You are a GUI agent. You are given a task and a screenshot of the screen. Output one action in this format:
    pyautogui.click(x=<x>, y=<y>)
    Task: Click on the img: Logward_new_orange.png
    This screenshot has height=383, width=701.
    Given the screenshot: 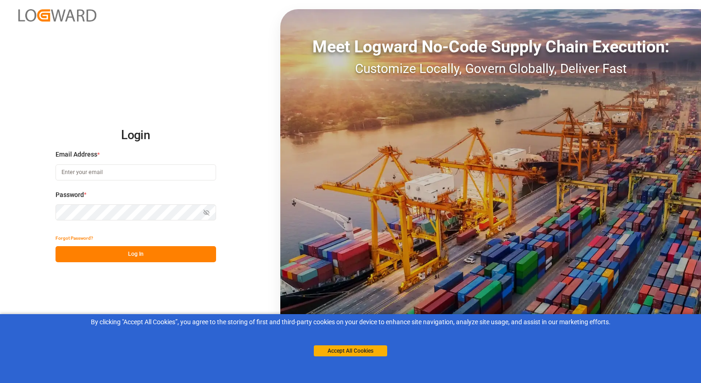 What is the action you would take?
    pyautogui.click(x=57, y=15)
    